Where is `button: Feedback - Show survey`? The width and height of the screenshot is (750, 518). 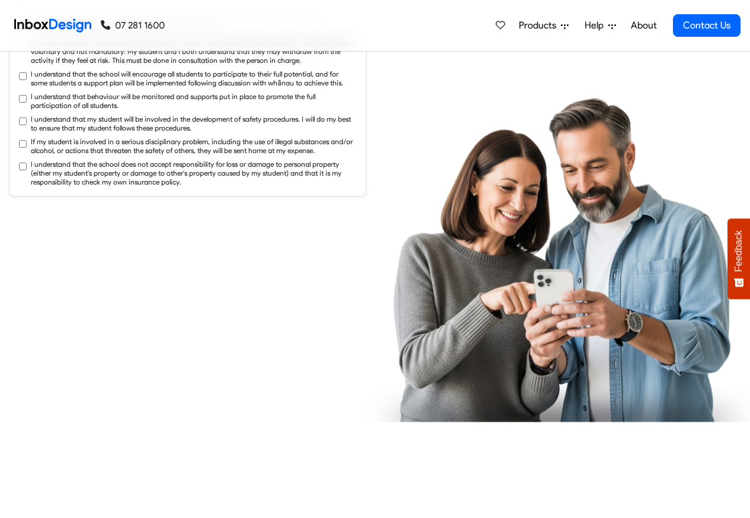
button: Feedback - Show survey is located at coordinates (739, 259).